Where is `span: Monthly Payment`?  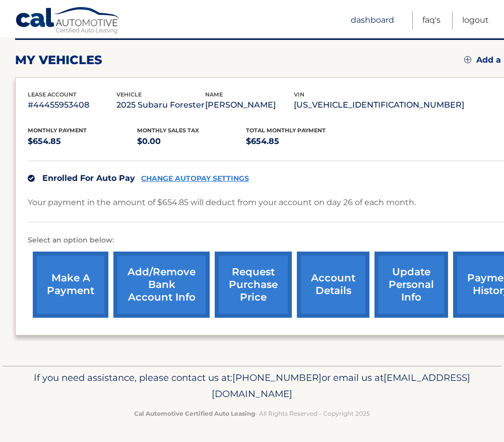 span: Monthly Payment is located at coordinates (57, 130).